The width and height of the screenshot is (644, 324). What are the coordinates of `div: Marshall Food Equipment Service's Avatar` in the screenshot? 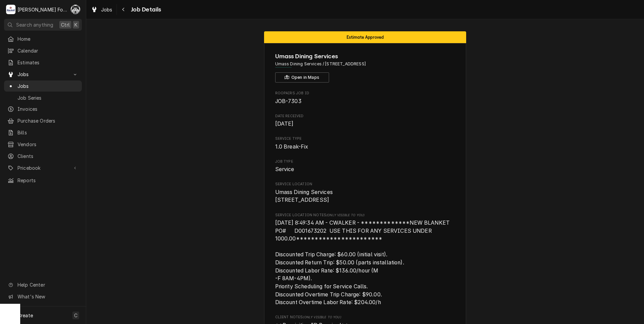 It's located at (11, 9).